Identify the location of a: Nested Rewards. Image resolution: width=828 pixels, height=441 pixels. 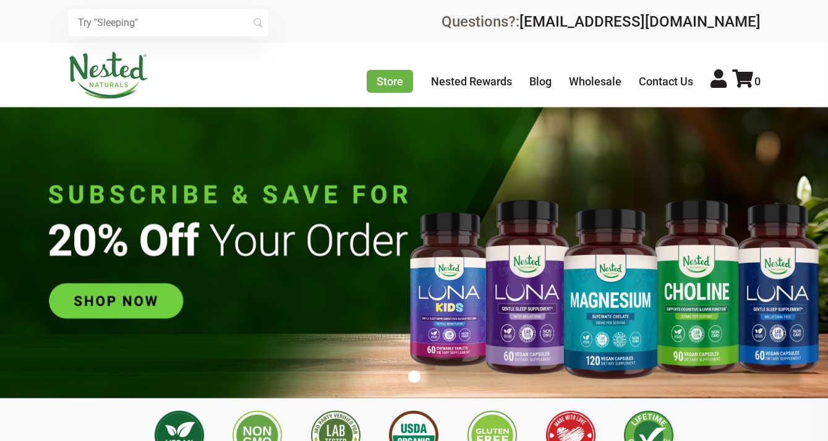
(471, 81).